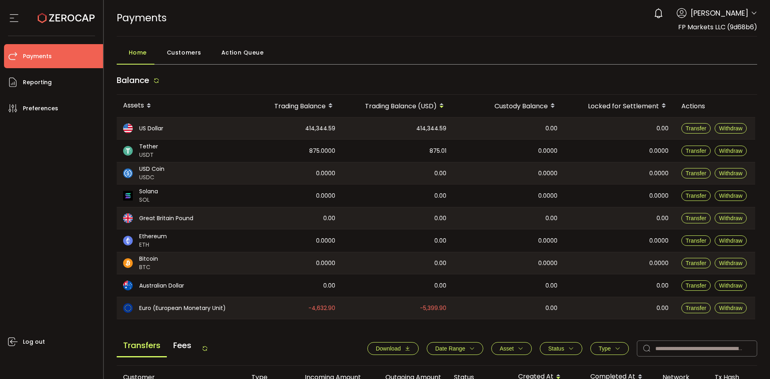 The height and width of the screenshot is (379, 770). What do you see at coordinates (152, 169) in the screenshot?
I see `span: USD Coin` at bounding box center [152, 169].